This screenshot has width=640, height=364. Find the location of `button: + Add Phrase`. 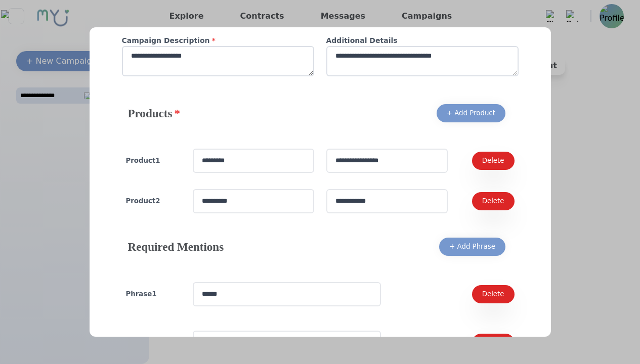

button: + Add Phrase is located at coordinates (472, 247).